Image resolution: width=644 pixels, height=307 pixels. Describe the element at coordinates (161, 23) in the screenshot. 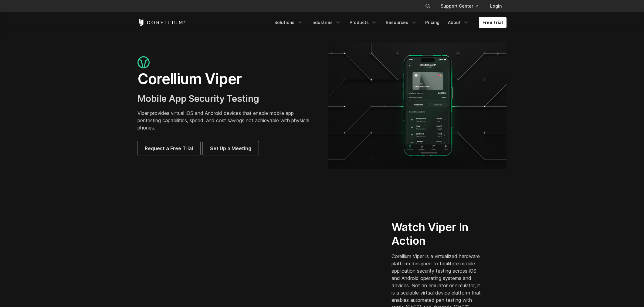

I see `a: Corellium Home` at that location.